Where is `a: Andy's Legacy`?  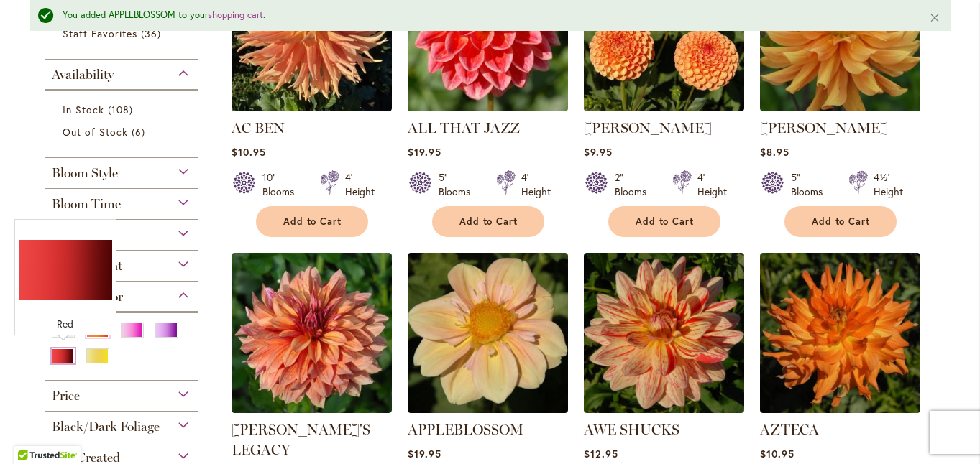 a: Andy's Legacy is located at coordinates (311, 409).